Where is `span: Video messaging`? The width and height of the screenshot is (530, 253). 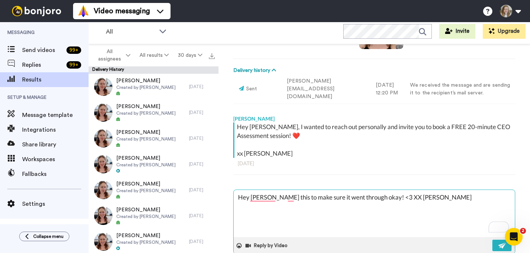 span: Video messaging is located at coordinates (122, 11).